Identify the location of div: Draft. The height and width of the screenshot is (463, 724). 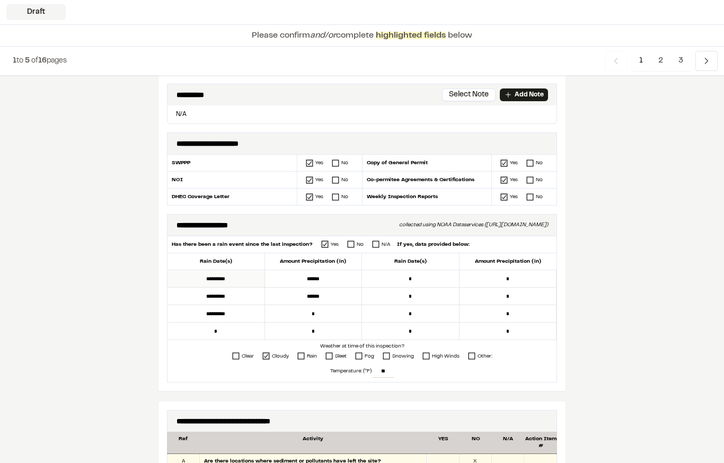
(36, 12).